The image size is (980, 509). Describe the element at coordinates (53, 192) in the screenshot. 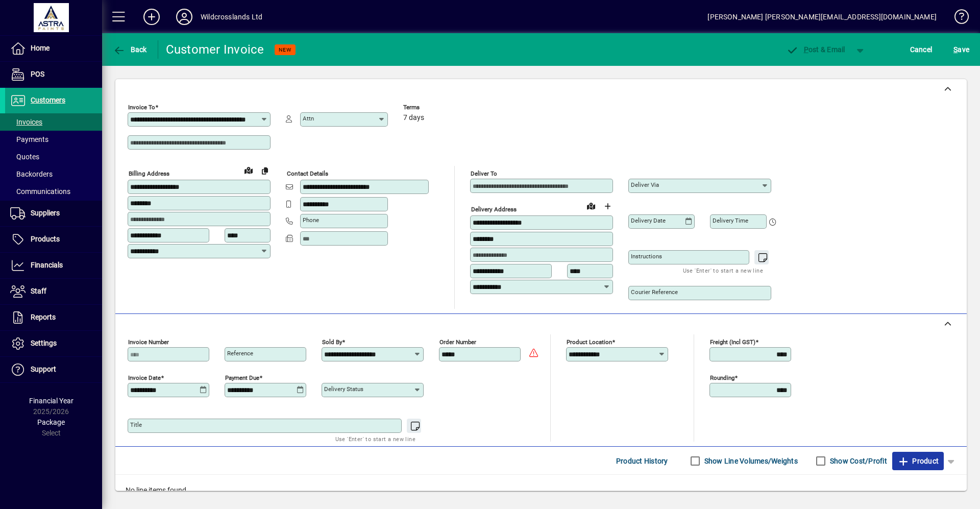

I see `a: Communications` at that location.